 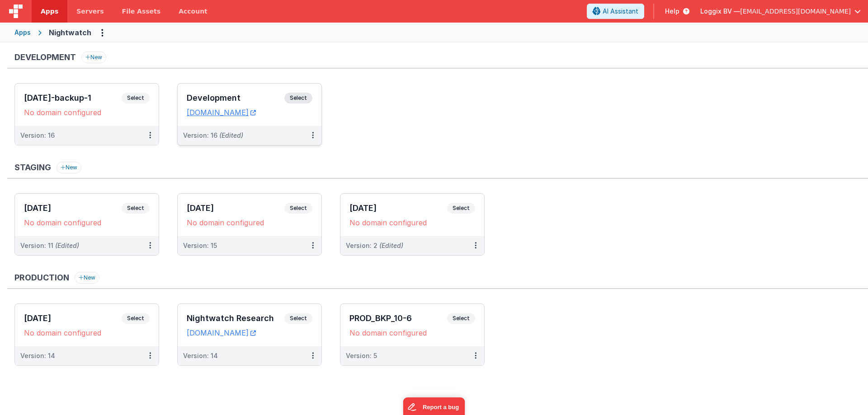 What do you see at coordinates (102, 33) in the screenshot?
I see `button: Options` at bounding box center [102, 33].